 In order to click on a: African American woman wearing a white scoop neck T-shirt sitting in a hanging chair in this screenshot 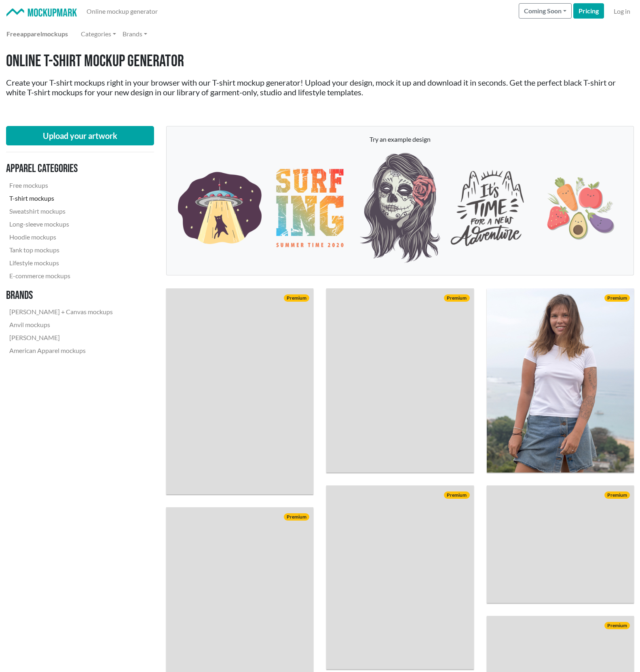, I will do `click(400, 380)`.